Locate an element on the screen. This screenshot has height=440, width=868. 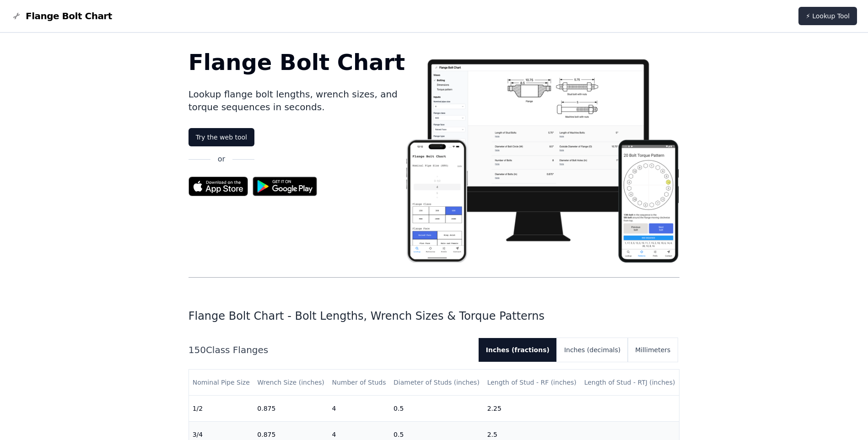
img: Flange Bolt Chart Logo is located at coordinates (16, 16).